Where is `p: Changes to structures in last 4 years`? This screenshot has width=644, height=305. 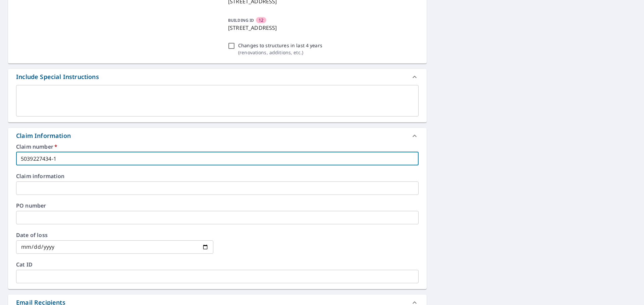 p: Changes to structures in last 4 years is located at coordinates (280, 45).